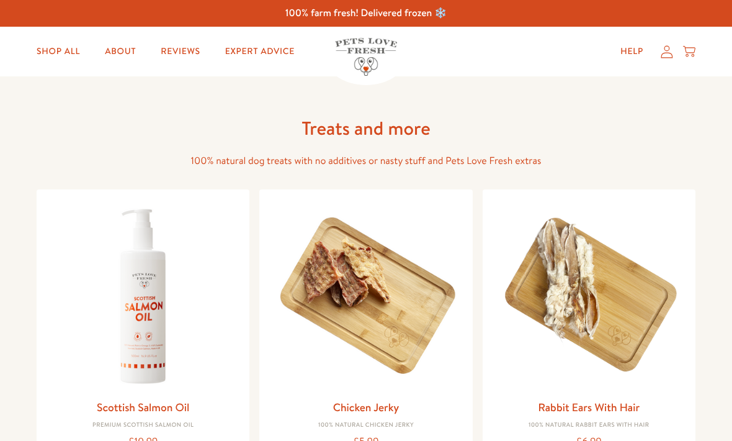 This screenshot has height=441, width=732. What do you see at coordinates (120, 52) in the screenshot?
I see `a: About` at bounding box center [120, 52].